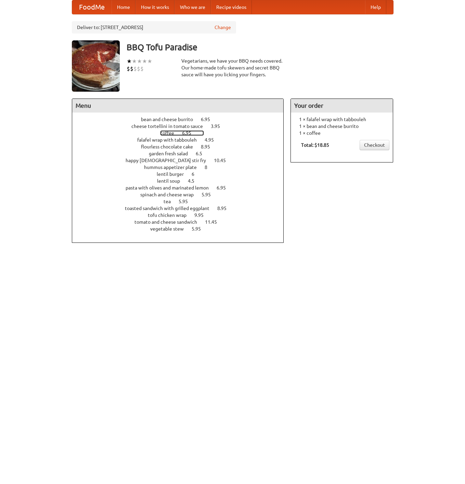 The image size is (465, 484). What do you see at coordinates (260, 47) in the screenshot?
I see `h3: BBQ Tofu Paradise` at bounding box center [260, 47].